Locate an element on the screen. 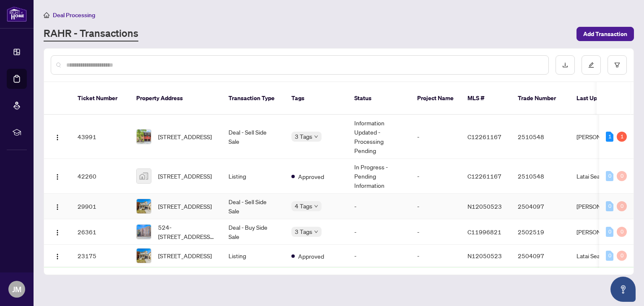  span: Deal Processing is located at coordinates (73, 15).